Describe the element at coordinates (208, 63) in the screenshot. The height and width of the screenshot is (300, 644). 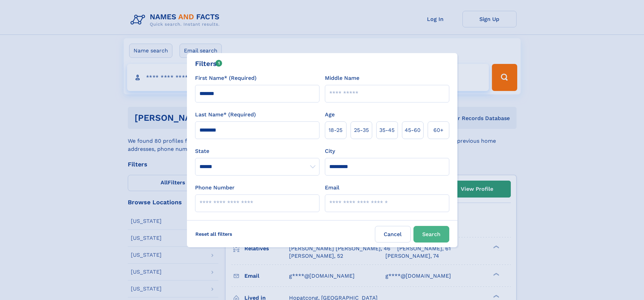
I see `div: Filters` at that location.